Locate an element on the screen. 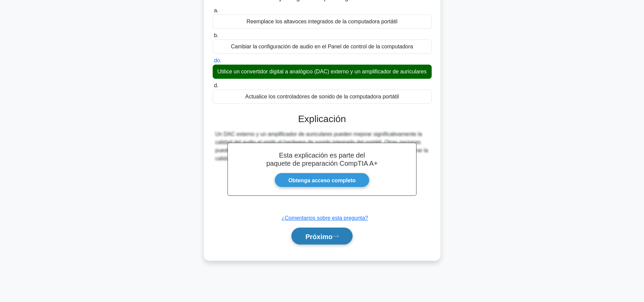 The width and height of the screenshot is (644, 302). font: a. is located at coordinates (217, 10).